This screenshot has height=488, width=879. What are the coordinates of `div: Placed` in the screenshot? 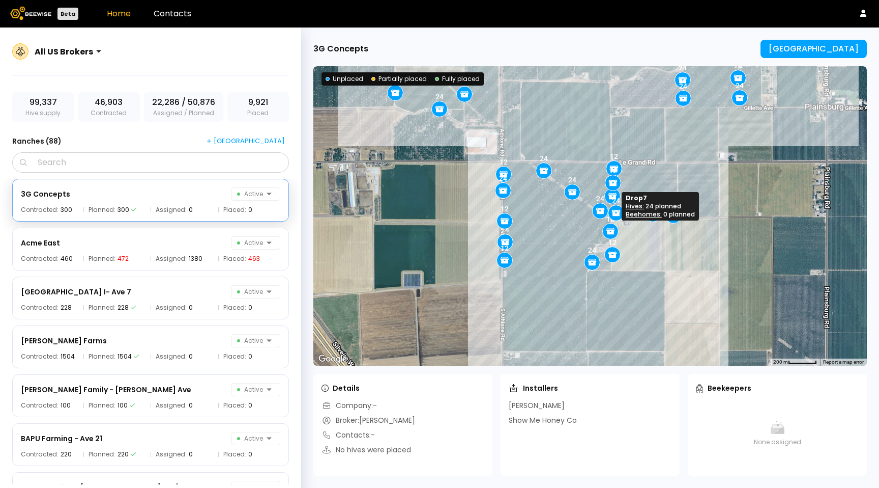 It's located at (258, 107).